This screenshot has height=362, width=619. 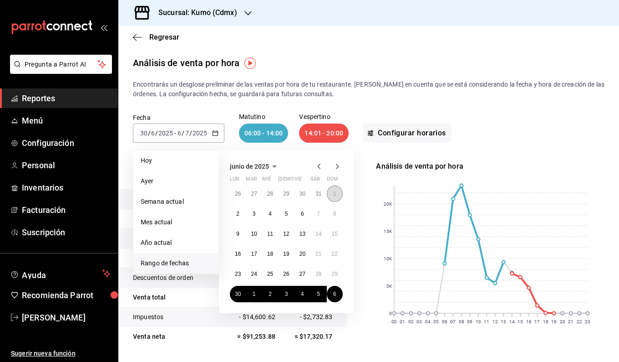 What do you see at coordinates (270, 194) in the screenshot?
I see `abbr: 28 de mayo de 2025` at bounding box center [270, 194].